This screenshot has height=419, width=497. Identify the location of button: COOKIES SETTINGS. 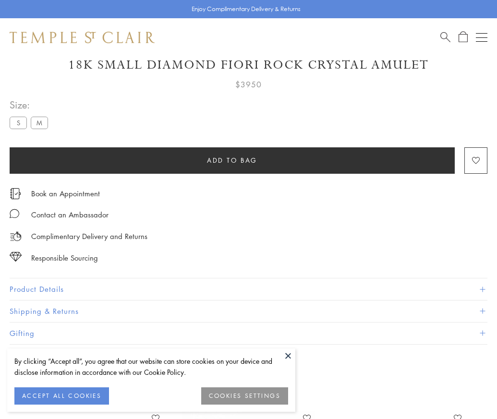
(244, 396).